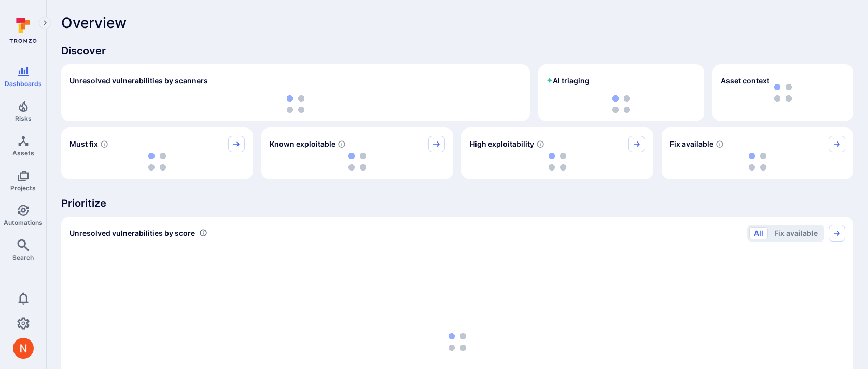 This screenshot has width=868, height=369. Describe the element at coordinates (719, 144) in the screenshot. I see `svg: Vulnerabilities with fix available` at that location.